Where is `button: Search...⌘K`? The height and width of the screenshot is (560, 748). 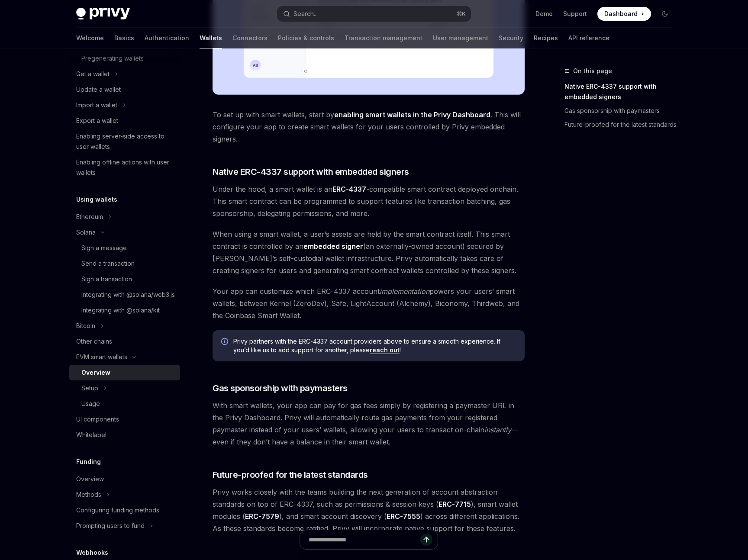
button: Search...⌘K is located at coordinates (374, 14).